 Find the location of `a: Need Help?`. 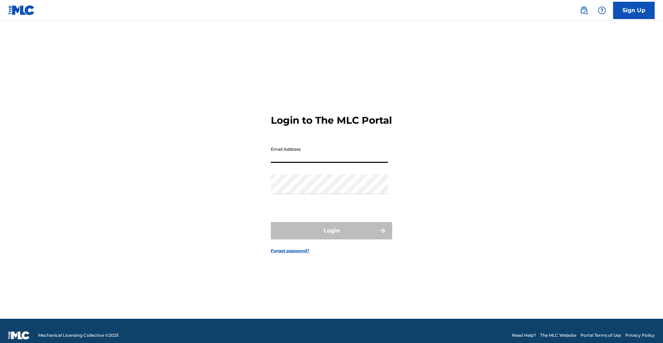

a: Need Help? is located at coordinates (524, 336).